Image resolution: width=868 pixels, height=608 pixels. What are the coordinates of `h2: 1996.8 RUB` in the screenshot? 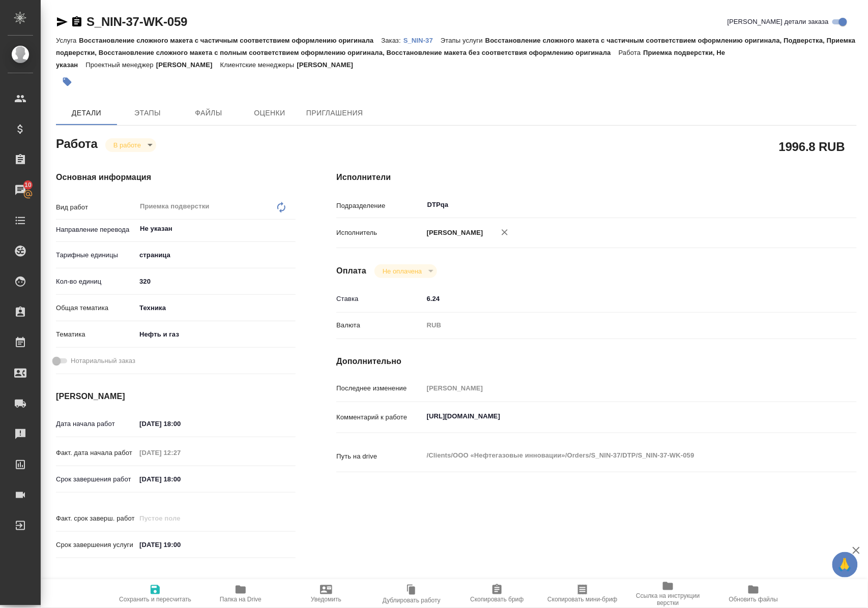 It's located at (812, 147).